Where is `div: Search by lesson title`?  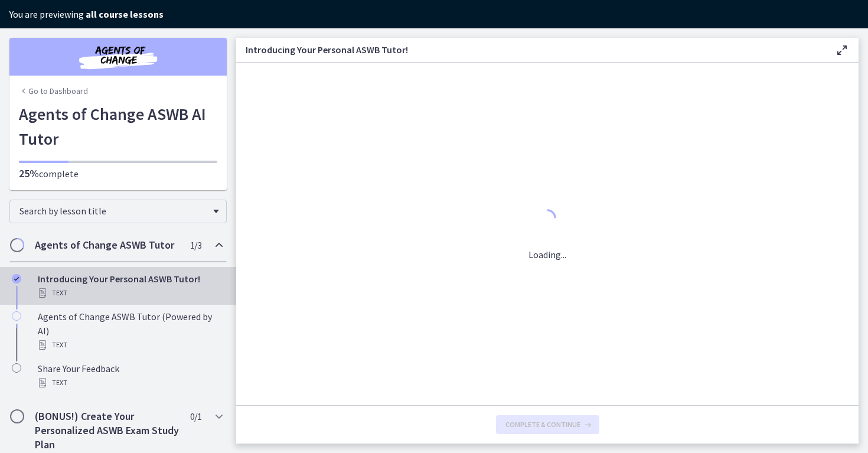
div: Search by lesson title is located at coordinates (118, 211).